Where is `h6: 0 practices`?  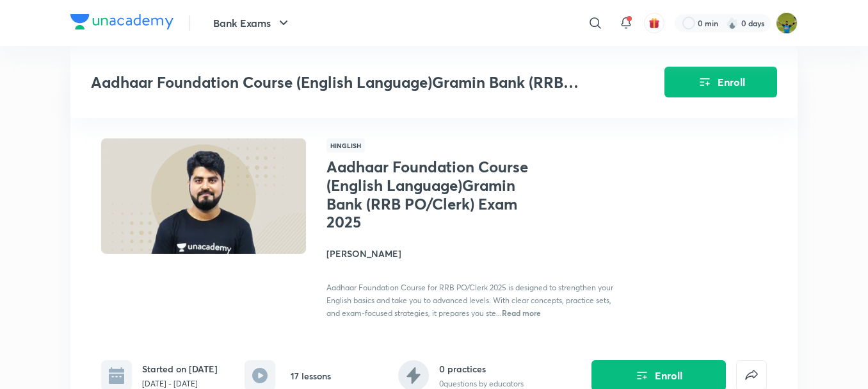
h6: 0 practices is located at coordinates (481, 368).